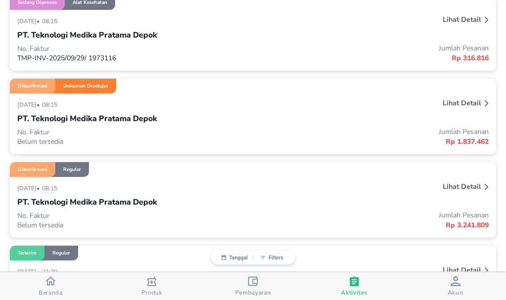 Image resolution: width=506 pixels, height=300 pixels. Describe the element at coordinates (152, 286) in the screenshot. I see `button: Produk` at that location.